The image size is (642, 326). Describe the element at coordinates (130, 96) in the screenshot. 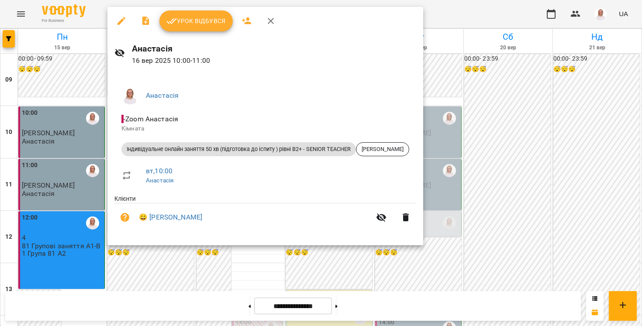

I see `img: 7b3448e7bfbed3bd7cdba0ed84700e25.png` at that location.